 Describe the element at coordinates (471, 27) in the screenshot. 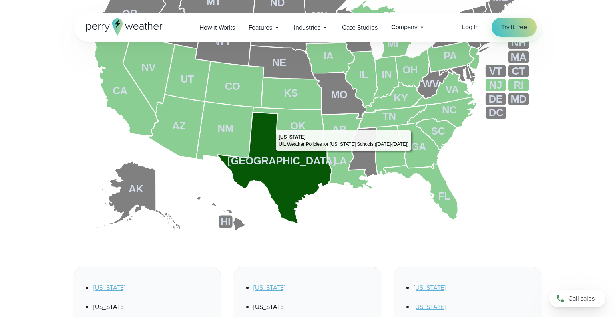

I see `a: Log in` at that location.